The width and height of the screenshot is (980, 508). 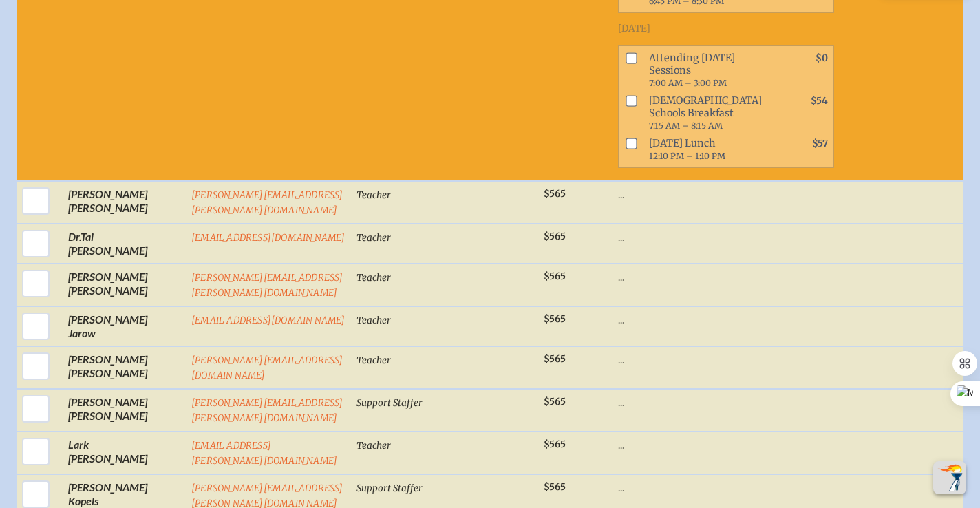 What do you see at coordinates (819, 101) in the screenshot?
I see `span: $54` at bounding box center [819, 101].